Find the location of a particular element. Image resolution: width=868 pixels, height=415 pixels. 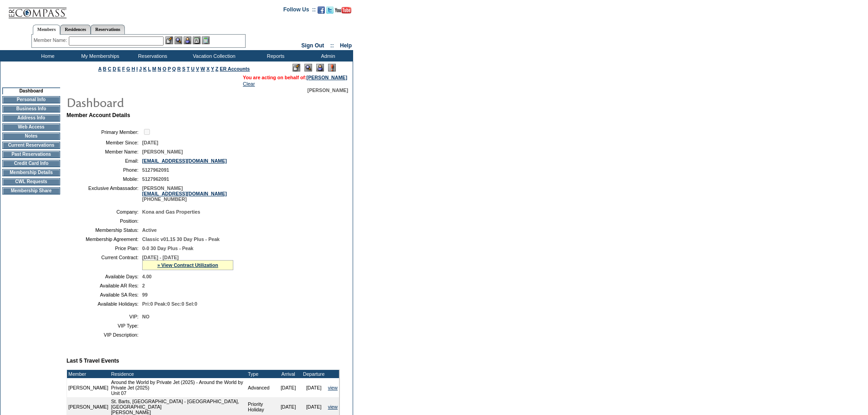

span: 0-0 30 Day Plus - Peak is located at coordinates (168, 248).